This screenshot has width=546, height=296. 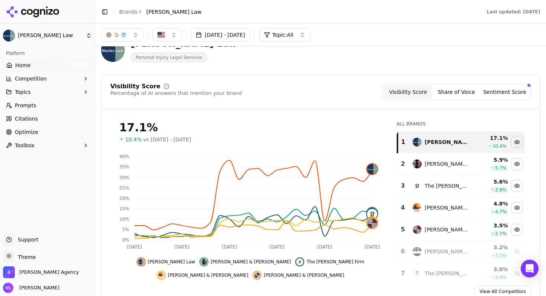 I want to click on div: 7, so click(x=403, y=274).